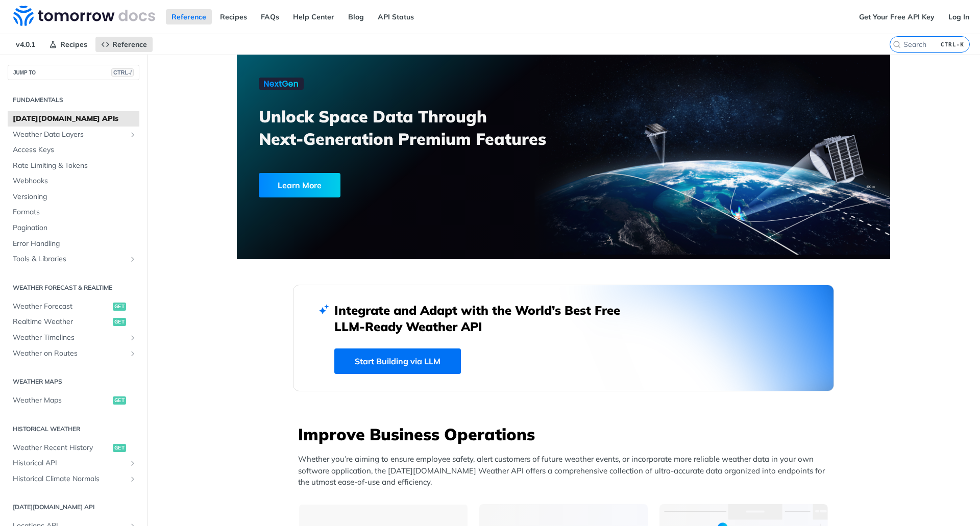  Describe the element at coordinates (133, 337) in the screenshot. I see `button: Show subpages for Weather Timelines` at that location.